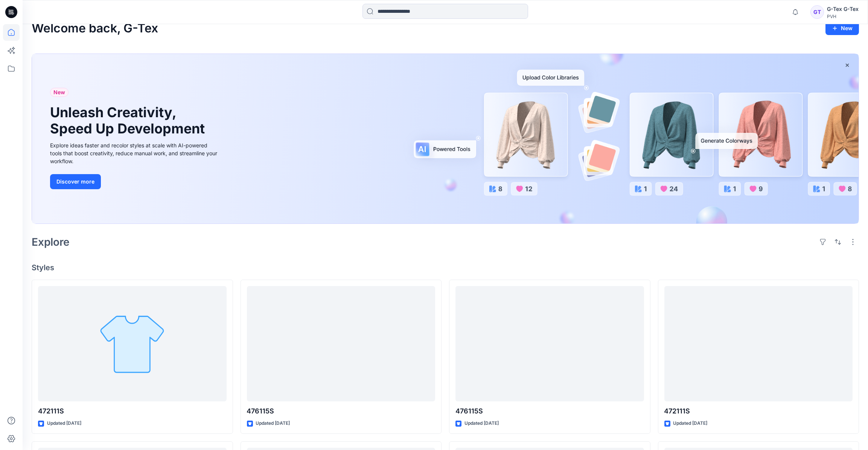  I want to click on h4: Styles, so click(446, 267).